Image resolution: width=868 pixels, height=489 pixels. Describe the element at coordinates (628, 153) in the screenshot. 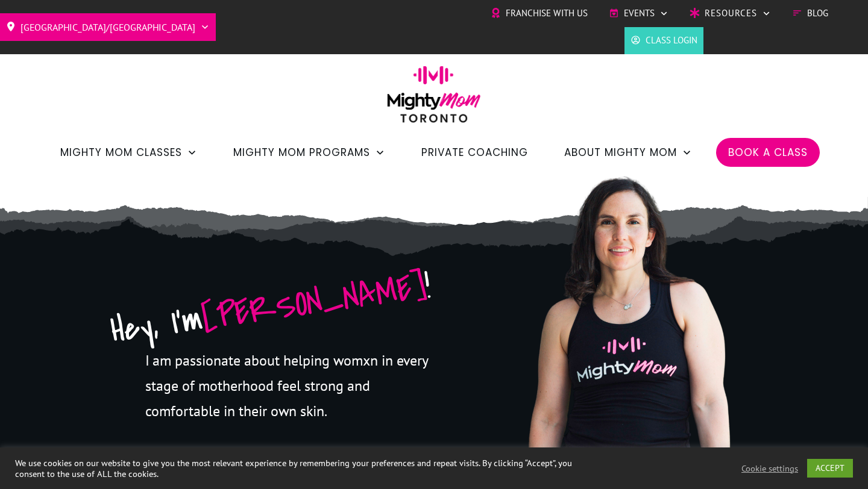

I see `a: About Mighty Mom` at that location.